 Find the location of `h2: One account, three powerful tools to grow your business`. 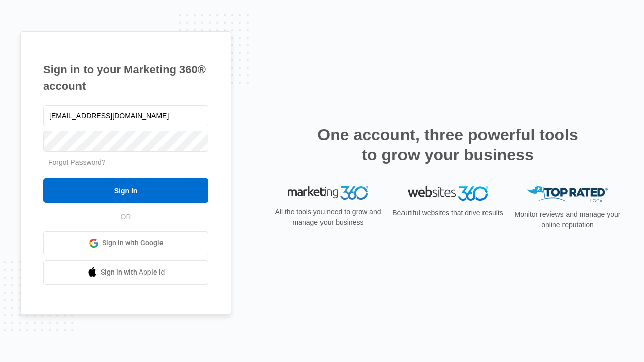

h2: One account, three powerful tools to grow your business is located at coordinates (448, 145).